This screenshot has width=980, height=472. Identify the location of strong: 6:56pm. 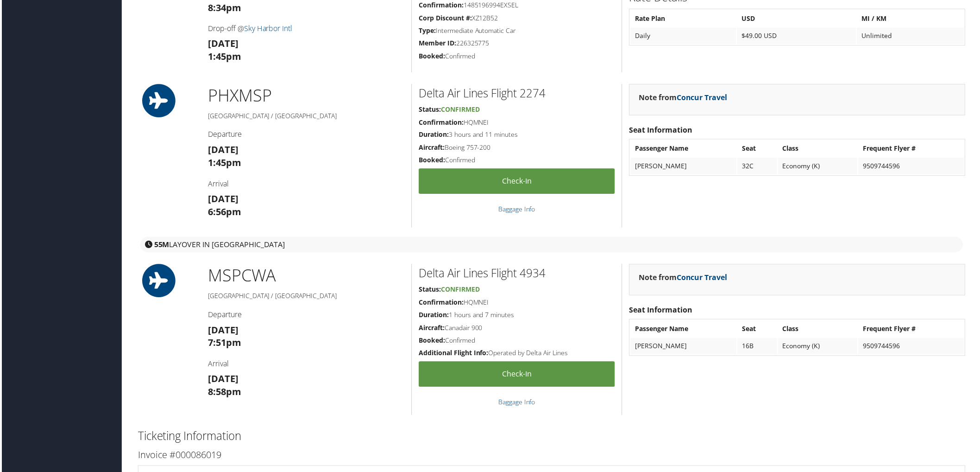
(223, 213).